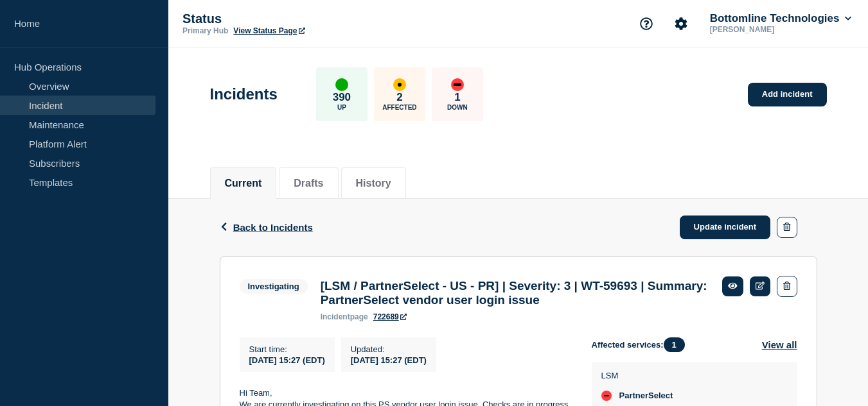  I want to click on p: Start time :, so click(288, 349).